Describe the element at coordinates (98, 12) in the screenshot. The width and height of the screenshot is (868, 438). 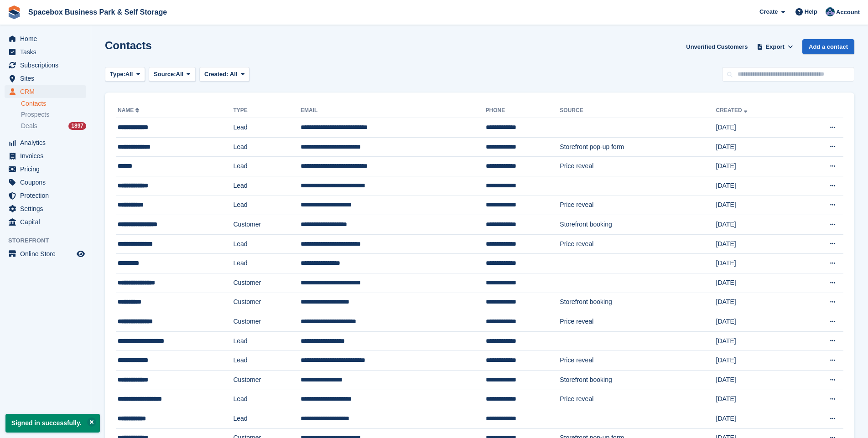
I see `a: Spacebox Business Park & Self Storage` at that location.